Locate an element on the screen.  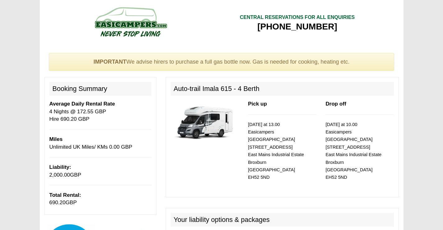
p: 4 Nights @ 172.55 GBP Hire 690.20 GBP is located at coordinates (100, 112).